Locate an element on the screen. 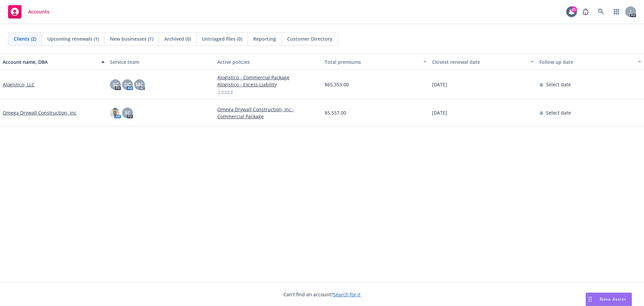 This screenshot has width=644, height=306. div: Active policies is located at coordinates (268, 62).